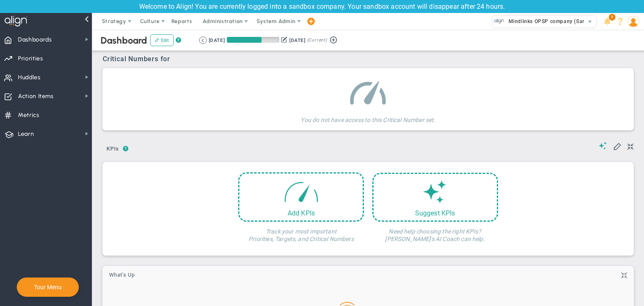  Describe the element at coordinates (30, 58) in the screenshot. I see `span: Priorities` at that location.